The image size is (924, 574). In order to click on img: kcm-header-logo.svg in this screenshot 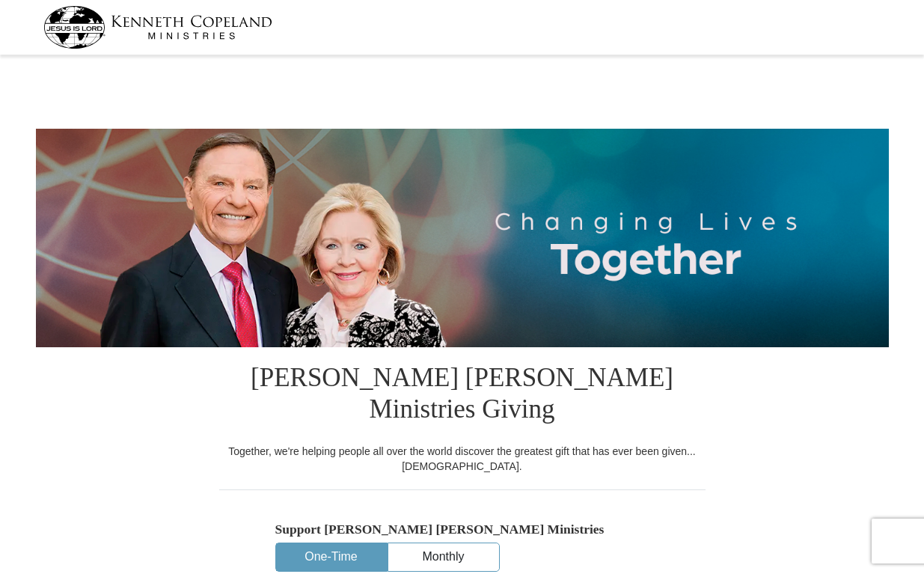, I will do `click(158, 27)`.